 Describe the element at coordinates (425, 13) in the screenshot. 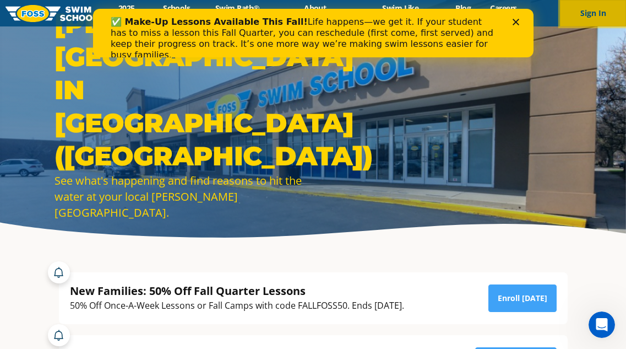

I see `div: Close` at that location.